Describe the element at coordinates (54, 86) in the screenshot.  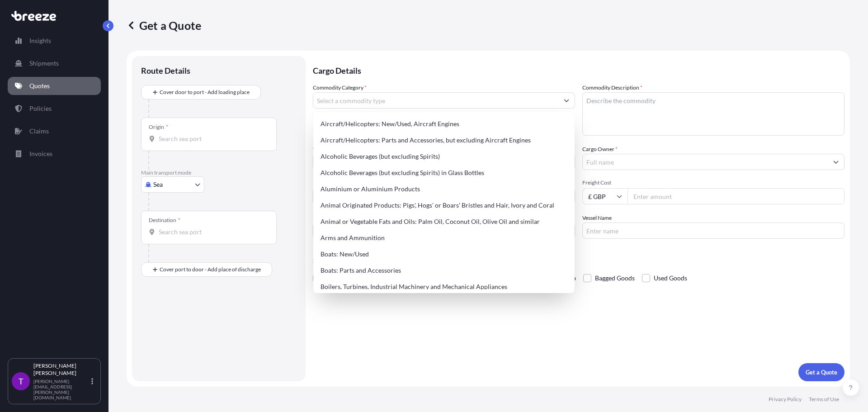
I see `a: Quotes` at that location.